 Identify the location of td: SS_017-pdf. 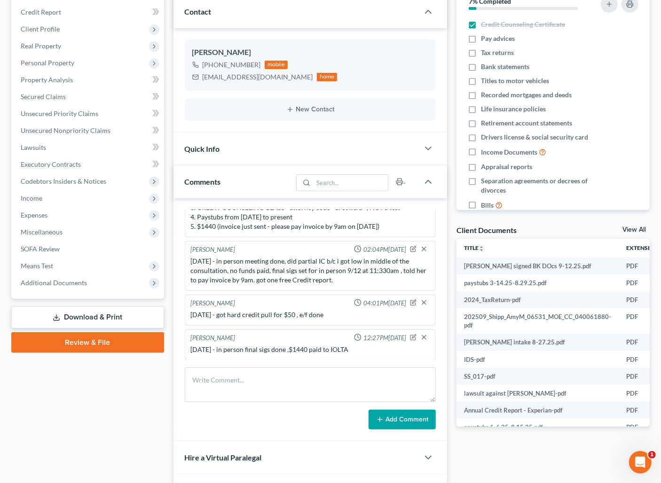
(537, 376).